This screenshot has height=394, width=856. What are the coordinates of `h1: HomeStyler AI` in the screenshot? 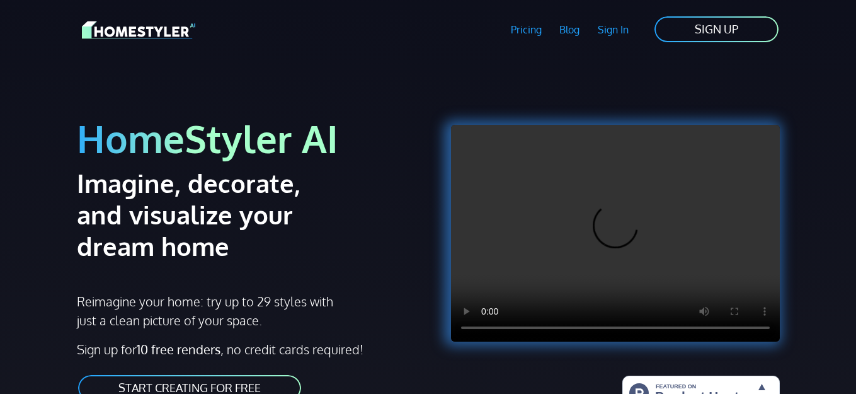 It's located at (249, 138).